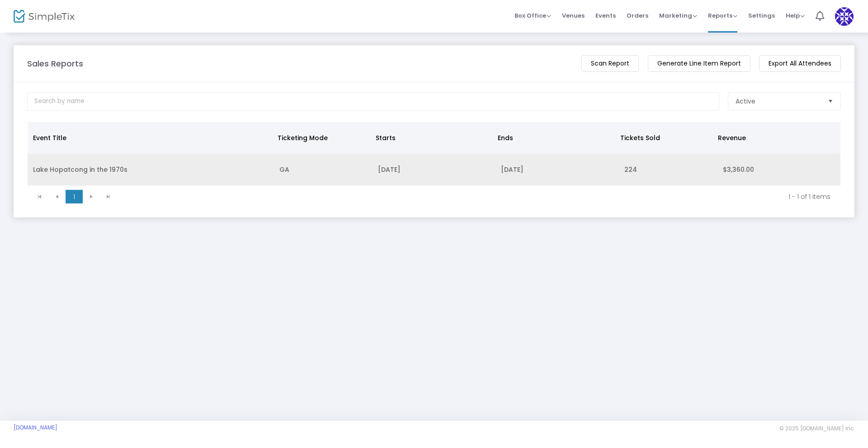 Image resolution: width=868 pixels, height=448 pixels. What do you see at coordinates (323, 170) in the screenshot?
I see `td: GA` at bounding box center [323, 170].